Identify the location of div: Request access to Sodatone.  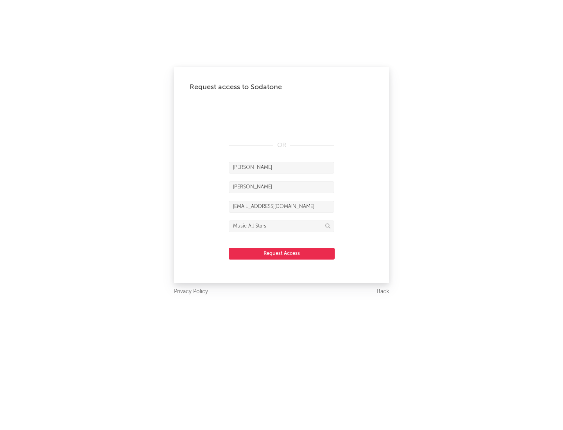
(281, 87).